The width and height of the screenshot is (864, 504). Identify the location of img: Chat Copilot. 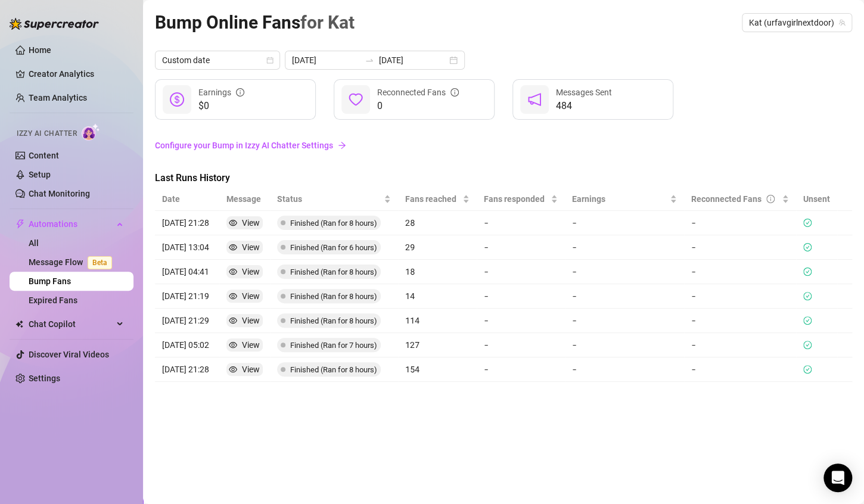
(19, 324).